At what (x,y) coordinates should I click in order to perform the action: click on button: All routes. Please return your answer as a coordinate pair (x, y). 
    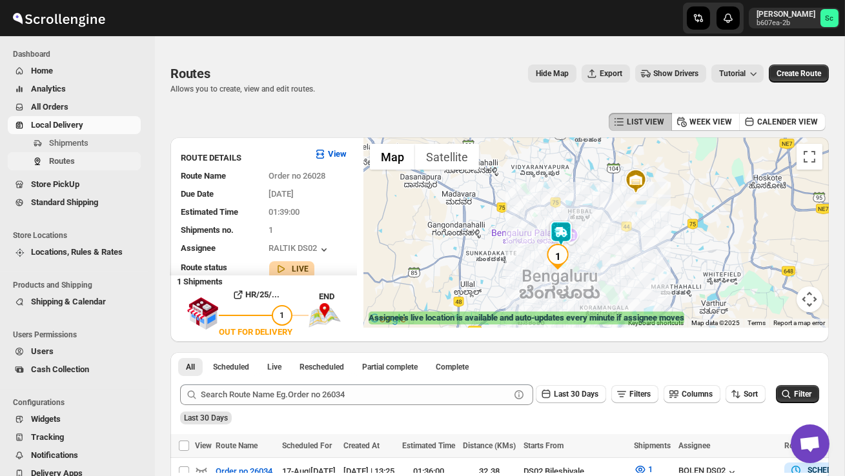
    Looking at the image, I should click on (190, 367).